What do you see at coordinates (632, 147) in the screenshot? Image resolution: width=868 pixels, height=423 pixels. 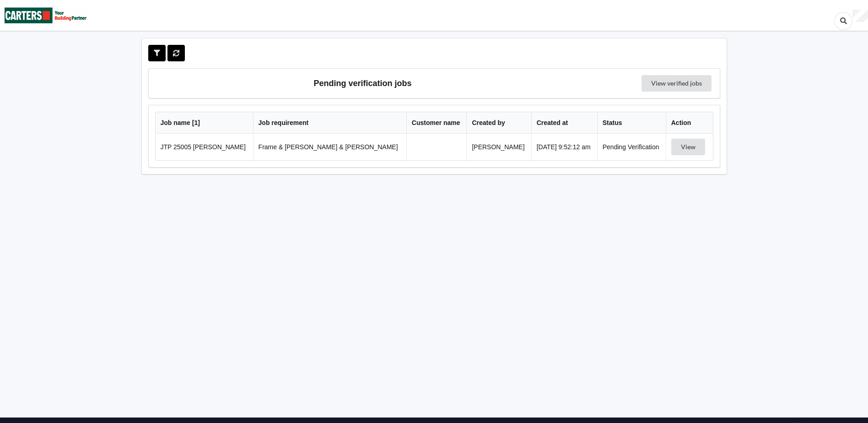 I see `td: Pending Verification` at bounding box center [632, 147].